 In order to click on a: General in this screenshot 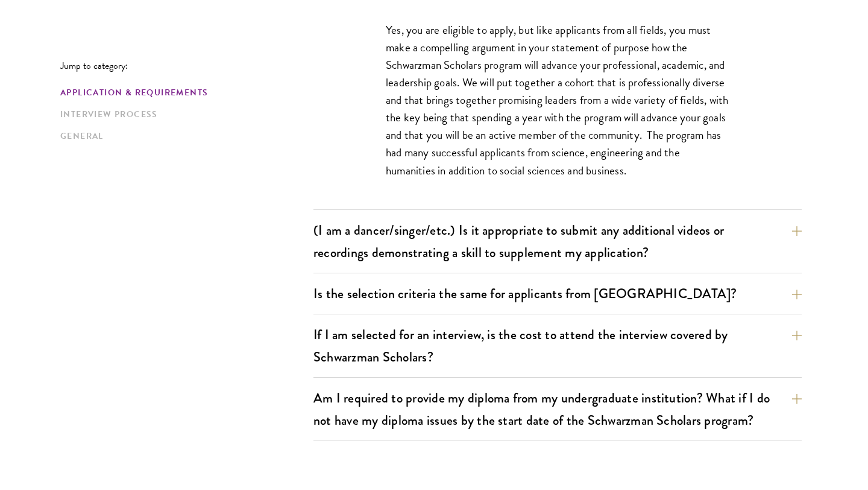, I will do `click(183, 136)`.